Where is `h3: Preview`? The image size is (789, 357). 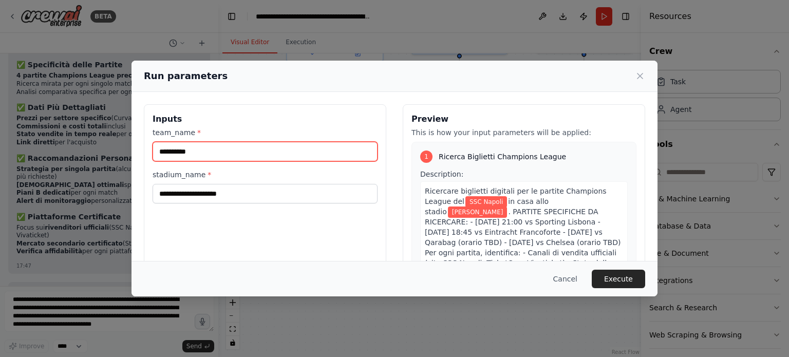
h3: Preview is located at coordinates (524, 119).